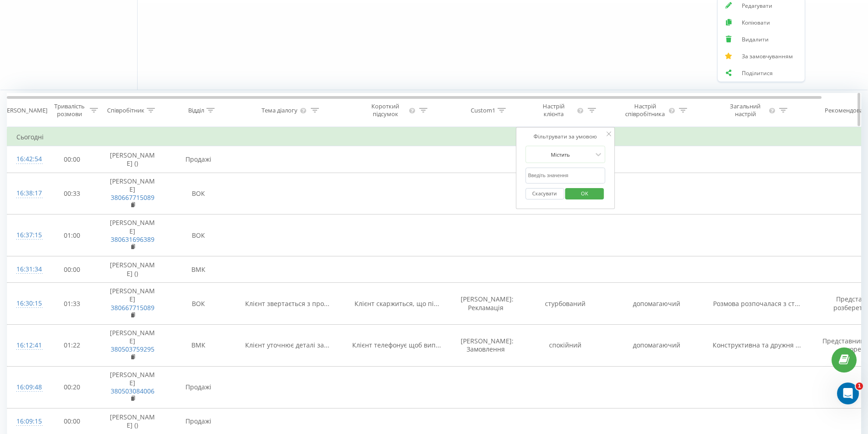  What do you see at coordinates (585, 193) in the screenshot?
I see `button: OK` at bounding box center [585, 193].